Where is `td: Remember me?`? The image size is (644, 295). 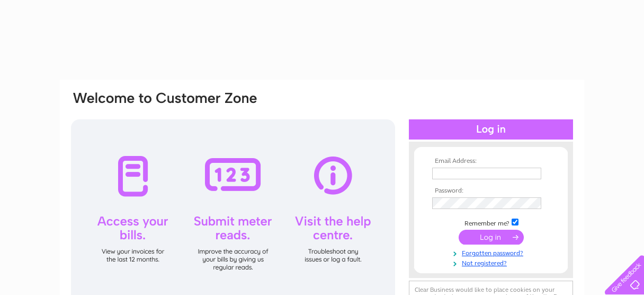
td: Remember me? is located at coordinates (491, 222).